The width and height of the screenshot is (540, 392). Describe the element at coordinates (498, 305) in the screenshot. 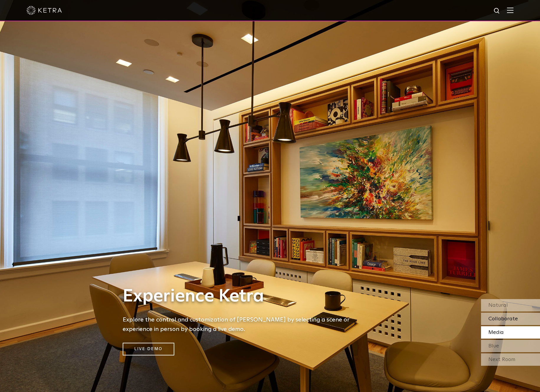

I see `span: Natural` at that location.